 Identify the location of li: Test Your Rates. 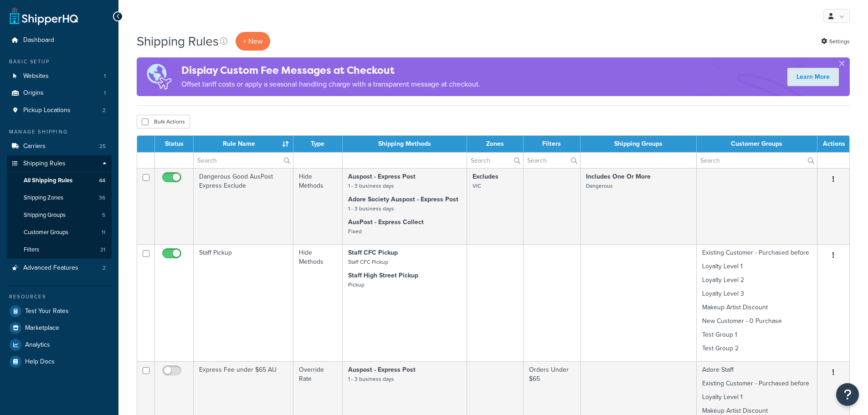
(60, 311).